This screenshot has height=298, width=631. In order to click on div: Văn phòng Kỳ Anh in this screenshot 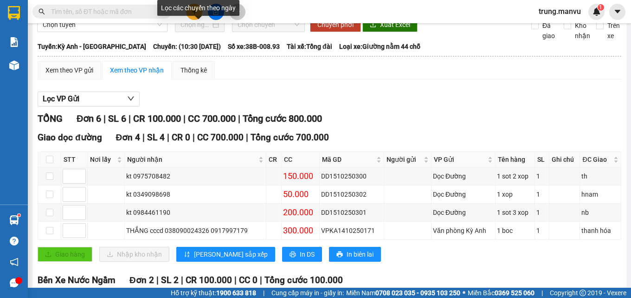, I will do `click(463, 230)`.